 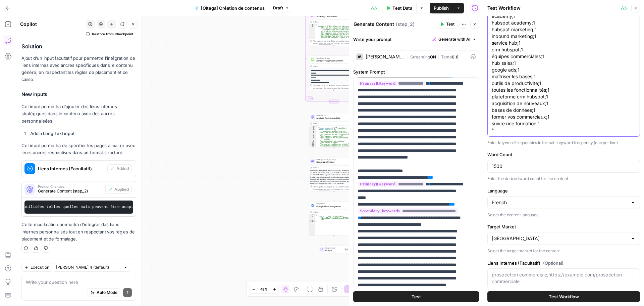 I want to click on span: Scraping Concurrent, so click(x=333, y=17).